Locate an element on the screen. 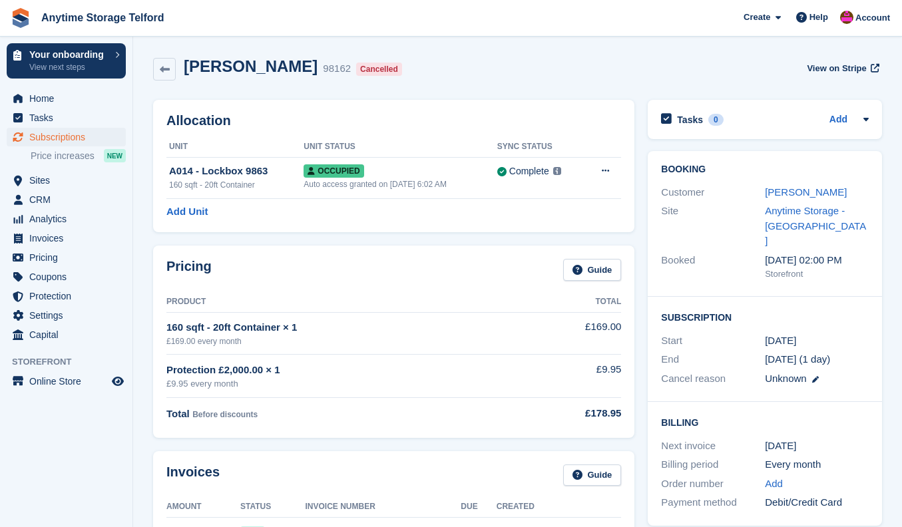 Image resolution: width=902 pixels, height=527 pixels. span: Occupied is located at coordinates (333, 171).